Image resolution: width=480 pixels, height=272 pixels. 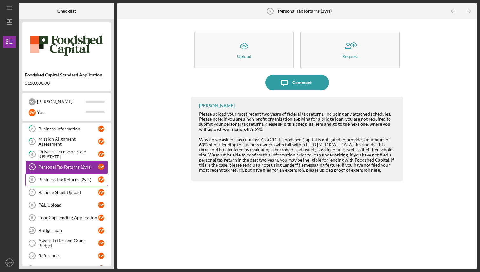 What do you see at coordinates (67, 83) in the screenshot?
I see `div: $150,000.00` at bounding box center [67, 83].